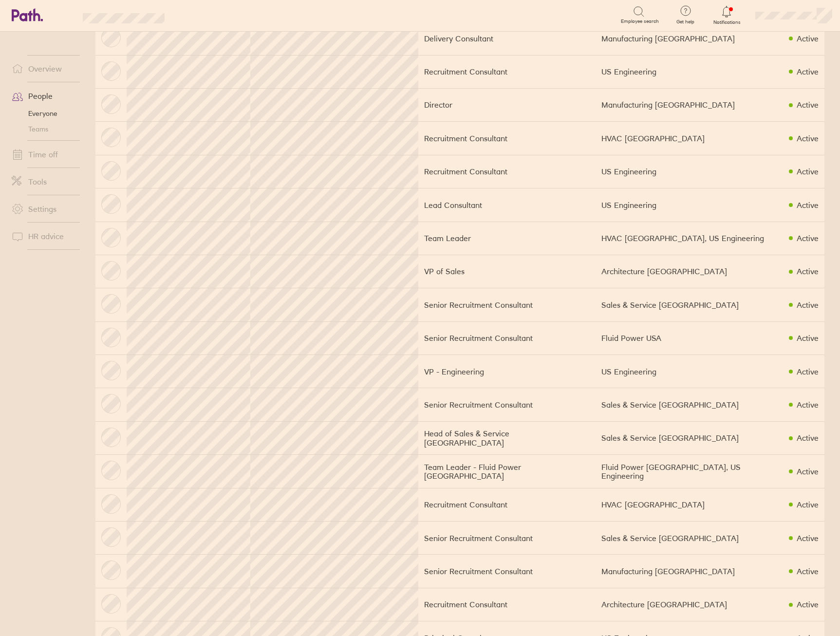 Image resolution: width=840 pixels, height=636 pixels. What do you see at coordinates (685, 22) in the screenshot?
I see `span: Get help` at bounding box center [685, 22].